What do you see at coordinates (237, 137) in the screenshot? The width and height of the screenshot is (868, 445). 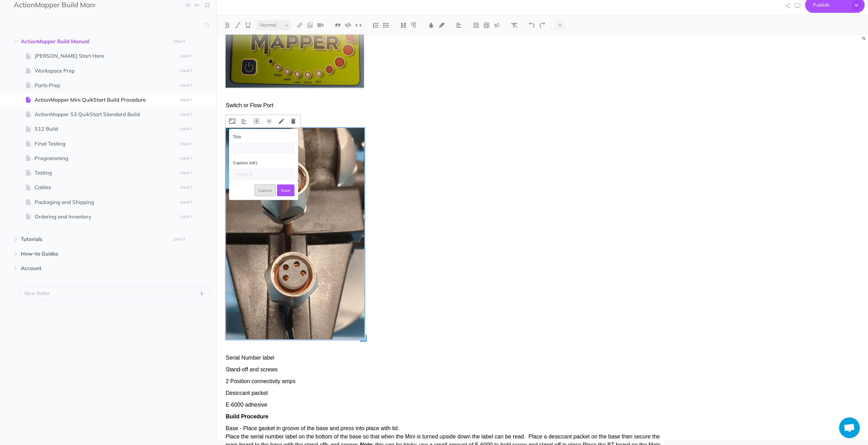 I see `small: Title` at bounding box center [237, 137].